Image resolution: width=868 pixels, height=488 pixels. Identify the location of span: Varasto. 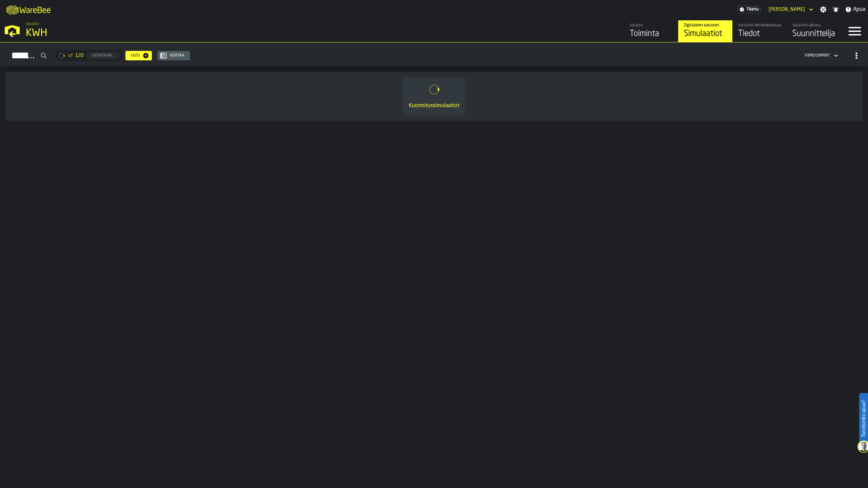
(32, 24).